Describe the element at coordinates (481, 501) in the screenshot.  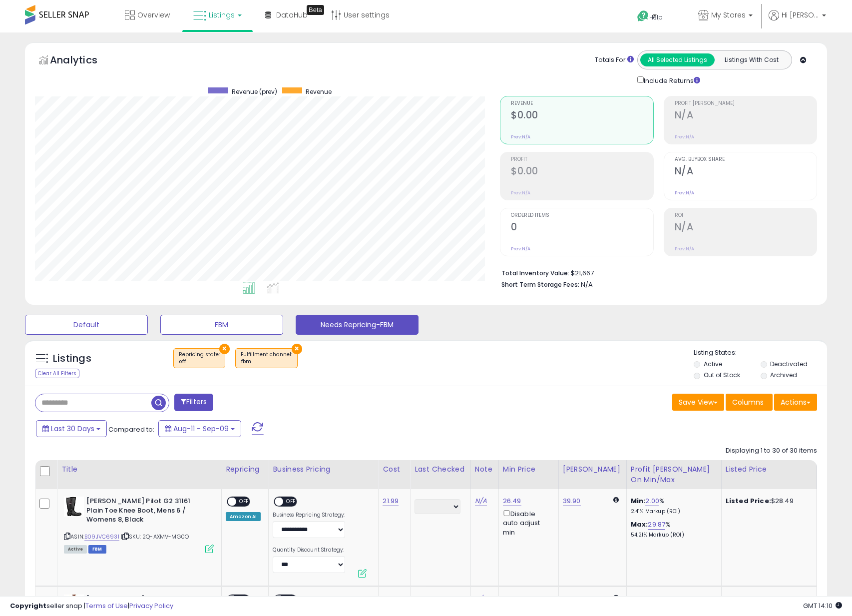
I see `a: N/A` at that location.